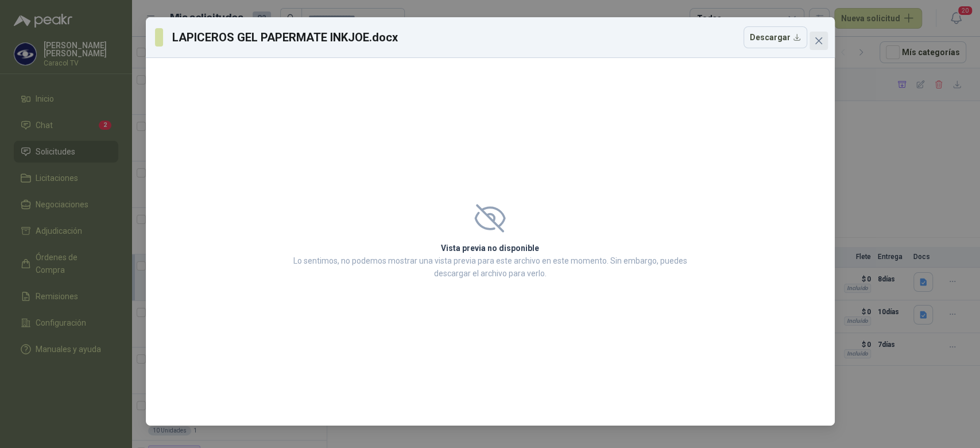 This screenshot has width=980, height=448. Describe the element at coordinates (490, 248) in the screenshot. I see `h2: Vista previa no disponible` at that location.